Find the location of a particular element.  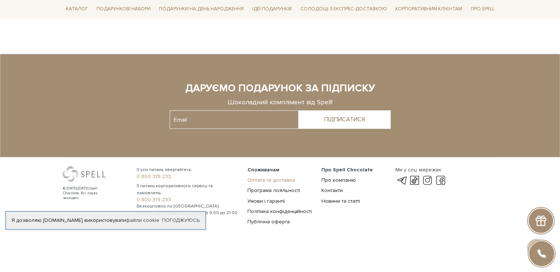

a: Програма лояльності is located at coordinates (273, 190).